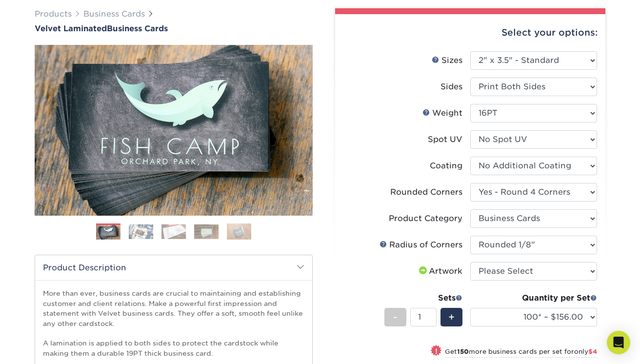  I want to click on div: Quantity per Set, so click(534, 298).